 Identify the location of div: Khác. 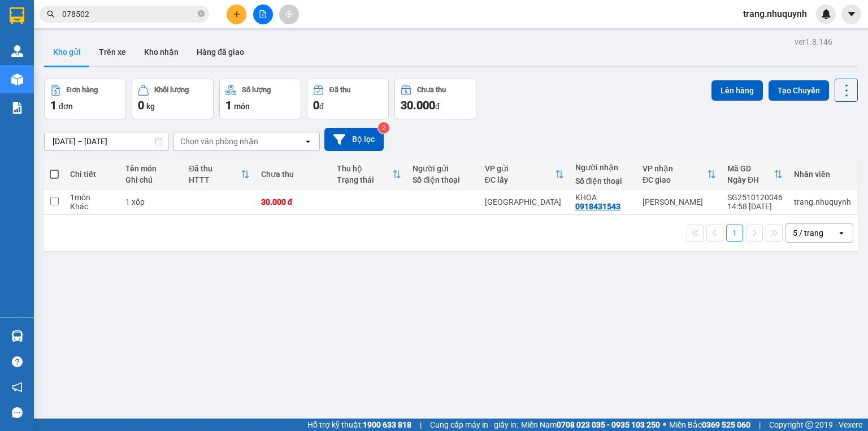
(92, 206).